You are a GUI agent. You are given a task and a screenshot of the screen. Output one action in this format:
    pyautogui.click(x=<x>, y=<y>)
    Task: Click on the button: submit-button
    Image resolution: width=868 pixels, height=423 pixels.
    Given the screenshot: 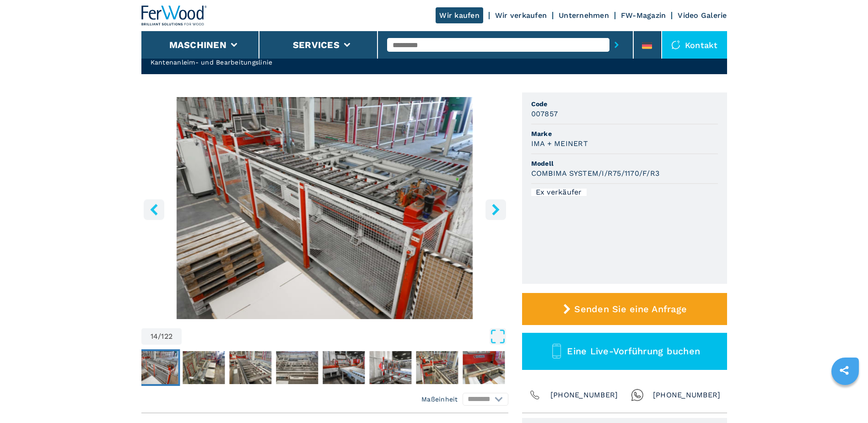 What is the action you would take?
    pyautogui.click(x=617, y=45)
    